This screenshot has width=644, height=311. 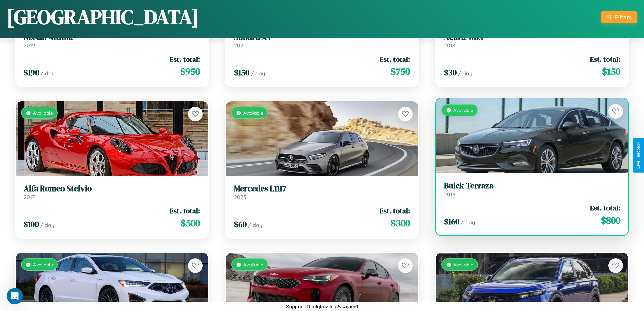 What do you see at coordinates (450, 194) in the screenshot?
I see `span: 2016` at bounding box center [450, 194].